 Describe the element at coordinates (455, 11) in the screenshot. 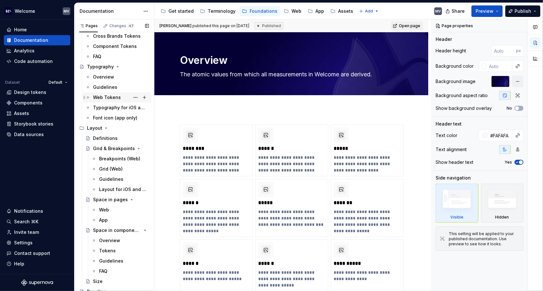

I see `button: Share` at that location.